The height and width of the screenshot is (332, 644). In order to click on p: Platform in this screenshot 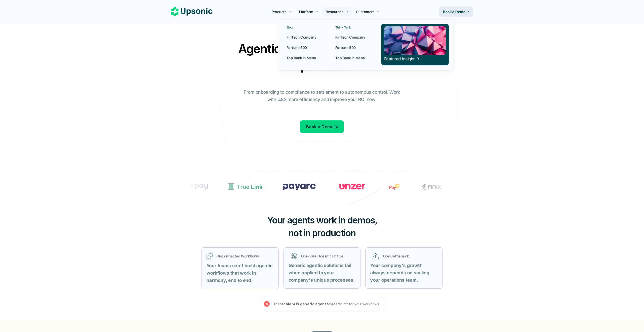, I will do `click(306, 12)`.